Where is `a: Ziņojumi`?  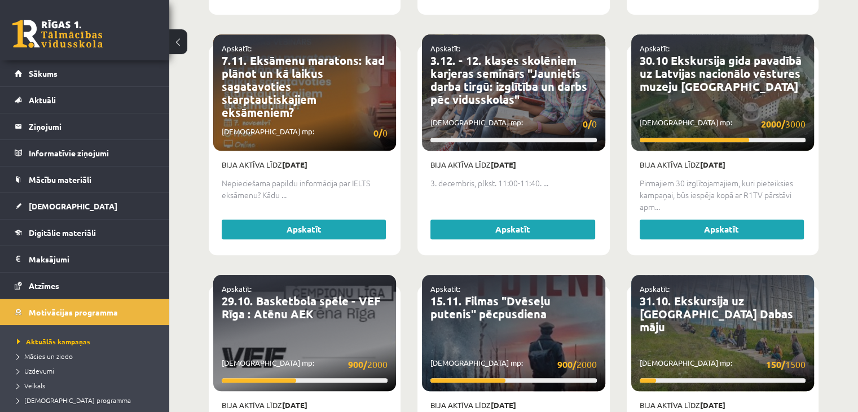 a: Ziņojumi is located at coordinates (85, 126).